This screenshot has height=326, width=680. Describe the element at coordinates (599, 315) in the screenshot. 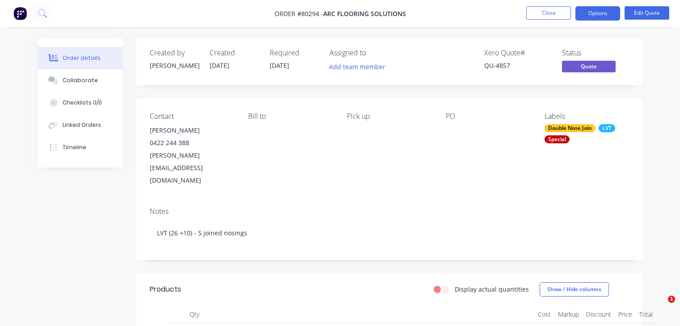

I see `div: Discount` at that location.